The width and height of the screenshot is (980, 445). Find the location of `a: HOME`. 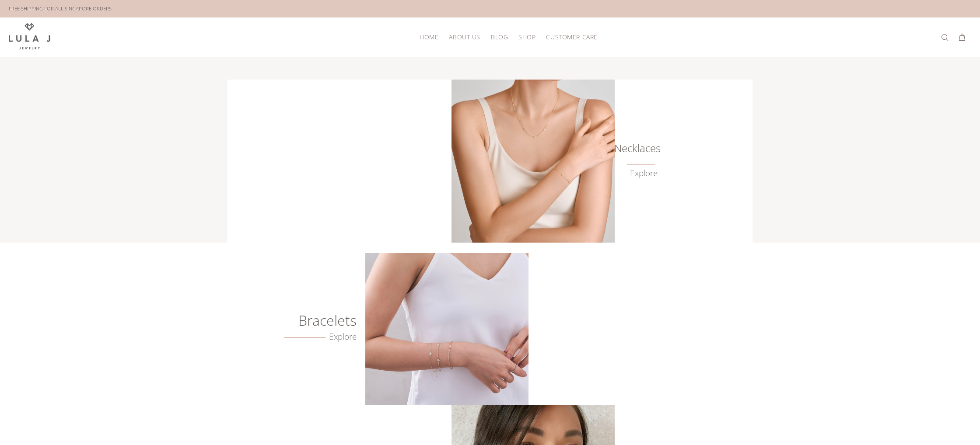

a: HOME is located at coordinates (429, 37).